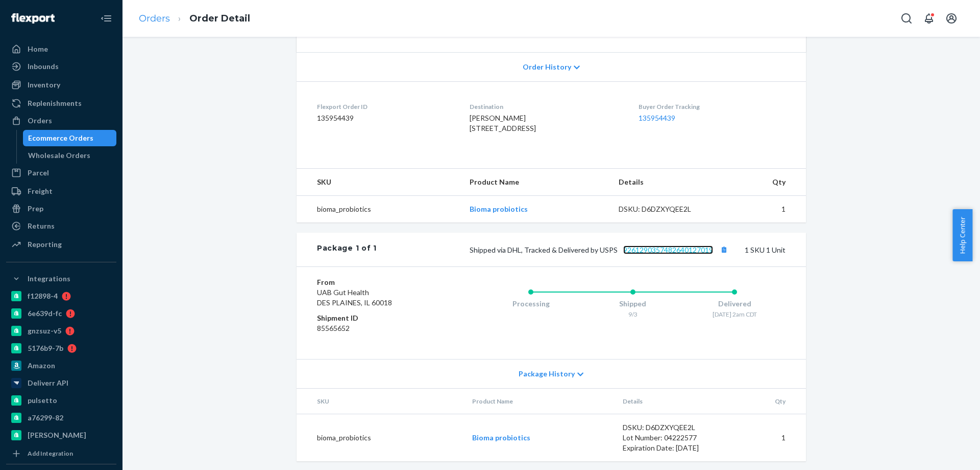 The width and height of the screenshot is (980, 470). I want to click on ol: breadcrumbs, so click(195, 18).